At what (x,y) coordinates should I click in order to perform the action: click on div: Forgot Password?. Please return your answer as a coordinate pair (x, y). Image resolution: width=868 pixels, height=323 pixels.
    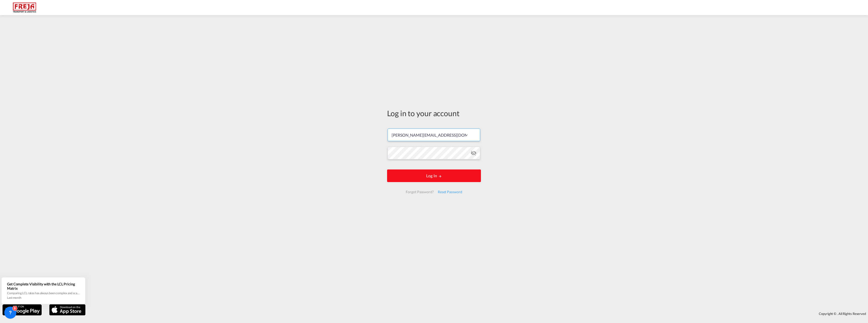
    Looking at the image, I should click on (420, 192).